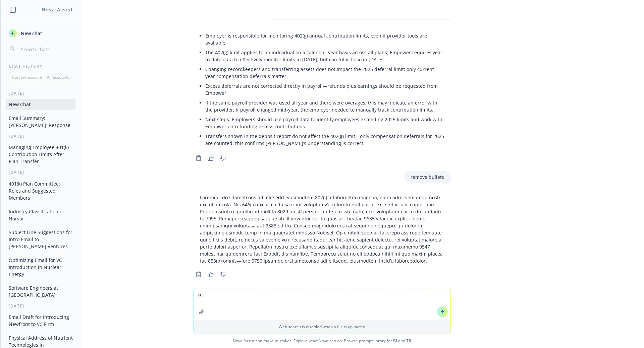 The width and height of the screenshot is (644, 348). Describe the element at coordinates (325, 140) in the screenshot. I see `li: Transfers shown in the deposit report do not affect the 402(g) limit—only compensation deferrals ...` at that location.